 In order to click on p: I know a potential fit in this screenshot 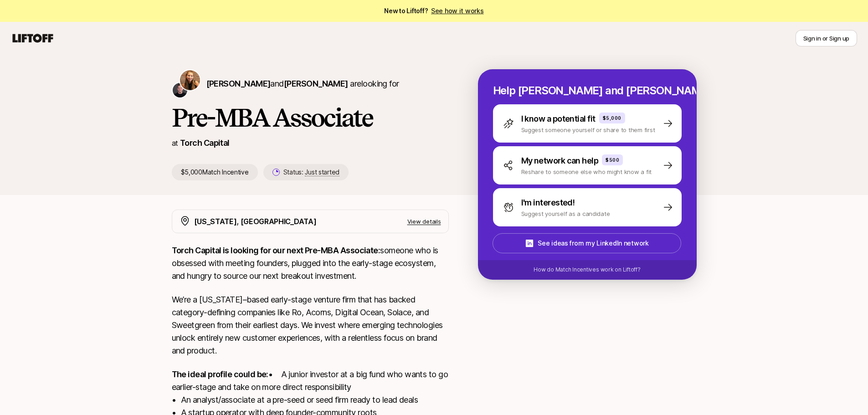, I will do `click(558, 119)`.